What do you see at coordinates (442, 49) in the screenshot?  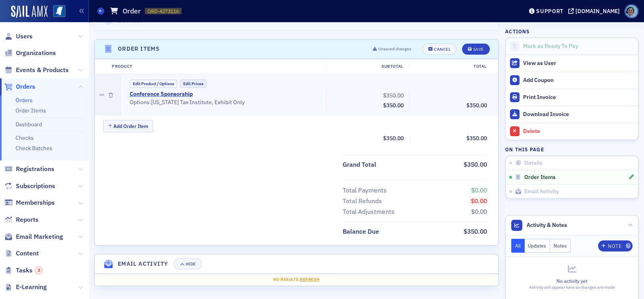 I see `div: Cancel` at bounding box center [442, 49].